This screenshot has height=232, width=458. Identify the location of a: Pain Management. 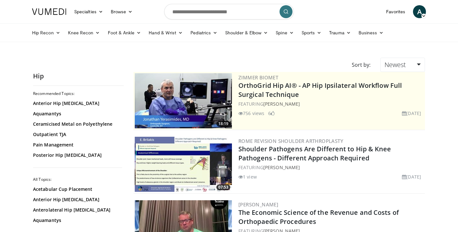
(77, 145).